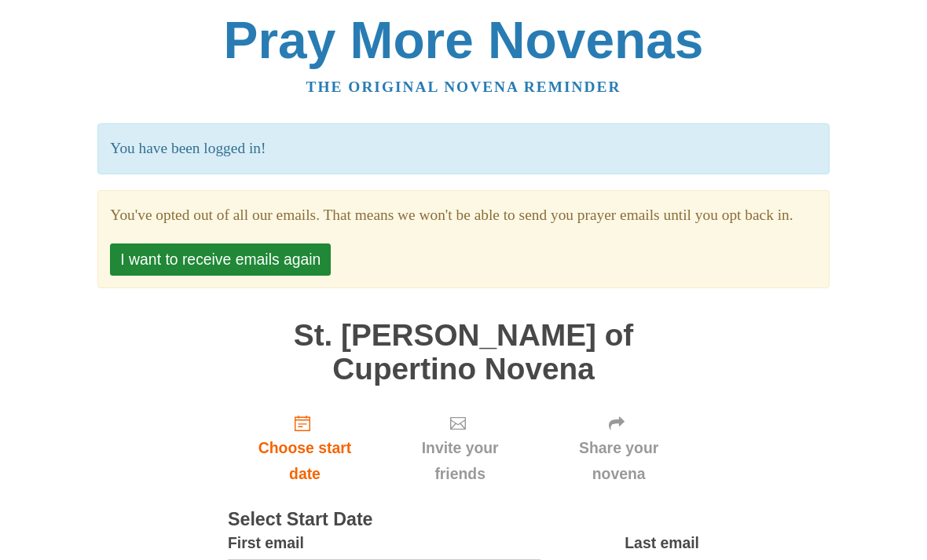 The height and width of the screenshot is (560, 927). Describe the element at coordinates (459, 461) in the screenshot. I see `span: Invite your friends` at that location.